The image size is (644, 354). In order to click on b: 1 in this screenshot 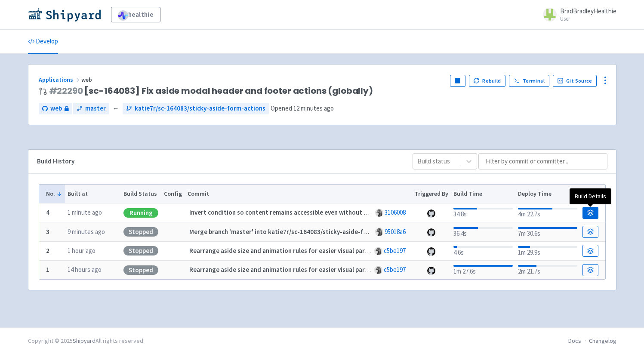, I will do `click(48, 269)`.